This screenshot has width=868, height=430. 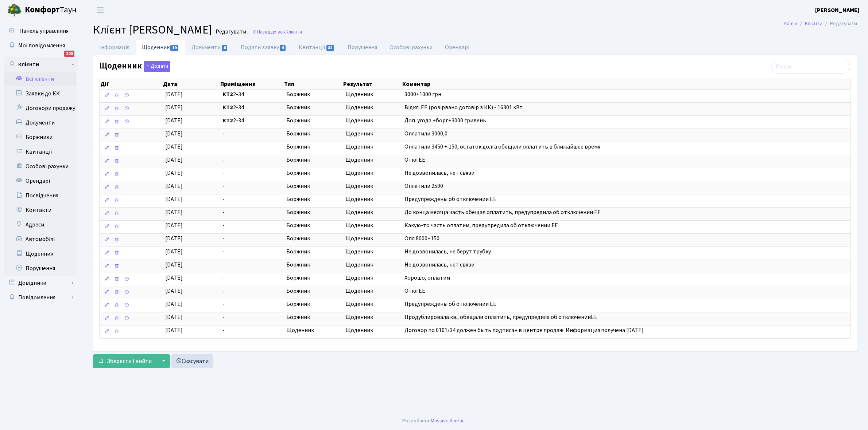 I want to click on span: Какую-то часть оплатим, предупредила об отключении ЕЕ, so click(x=481, y=226).